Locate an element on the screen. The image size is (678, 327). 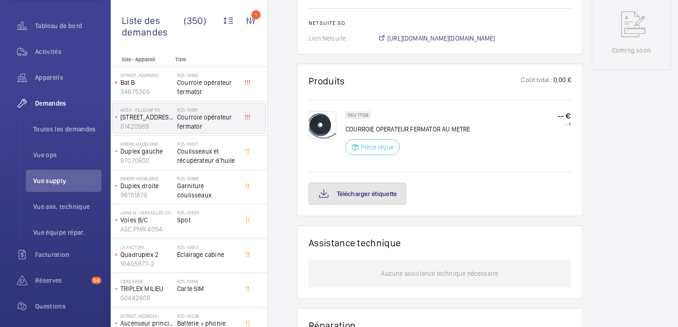
p: 0,00 € is located at coordinates (562, 81).